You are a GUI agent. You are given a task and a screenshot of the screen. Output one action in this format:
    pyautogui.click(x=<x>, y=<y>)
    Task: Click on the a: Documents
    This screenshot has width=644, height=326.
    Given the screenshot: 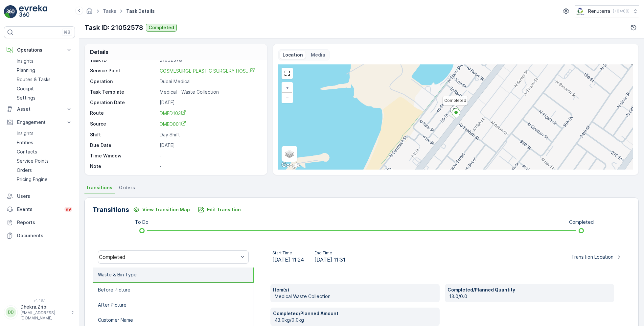 What is the action you would take?
    pyautogui.click(x=40, y=236)
    